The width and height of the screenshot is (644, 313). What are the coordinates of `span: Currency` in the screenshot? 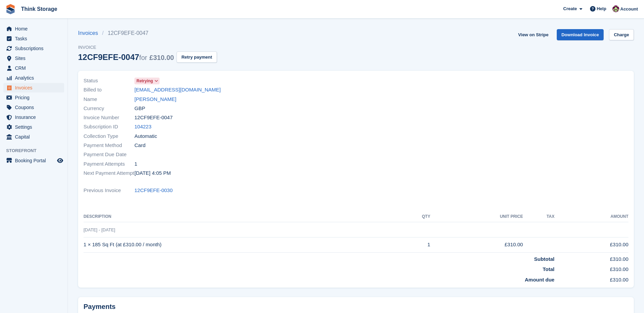 It's located at (109, 108).